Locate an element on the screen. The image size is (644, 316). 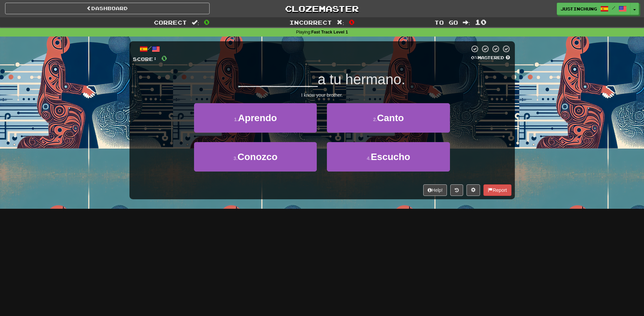
span: Incorrect is located at coordinates (310, 23).